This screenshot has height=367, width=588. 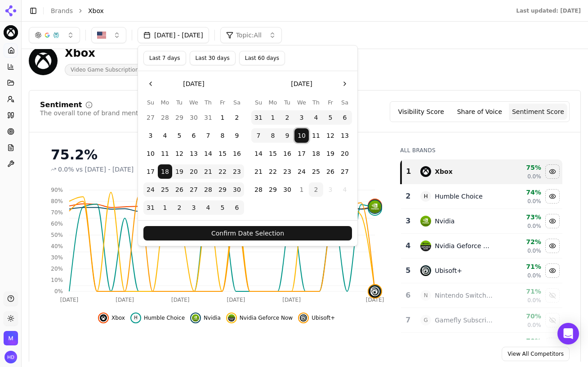 I want to click on button: Tuesday, August 26th, 2025, selected, so click(x=180, y=190).